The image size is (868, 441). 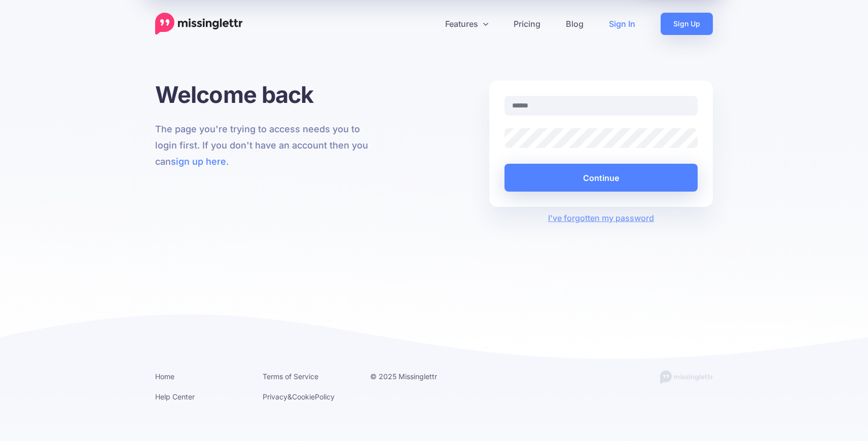 I want to click on p: The page you're trying to access needs you to login first. If you don't have an account then you ..., so click(x=267, y=146).